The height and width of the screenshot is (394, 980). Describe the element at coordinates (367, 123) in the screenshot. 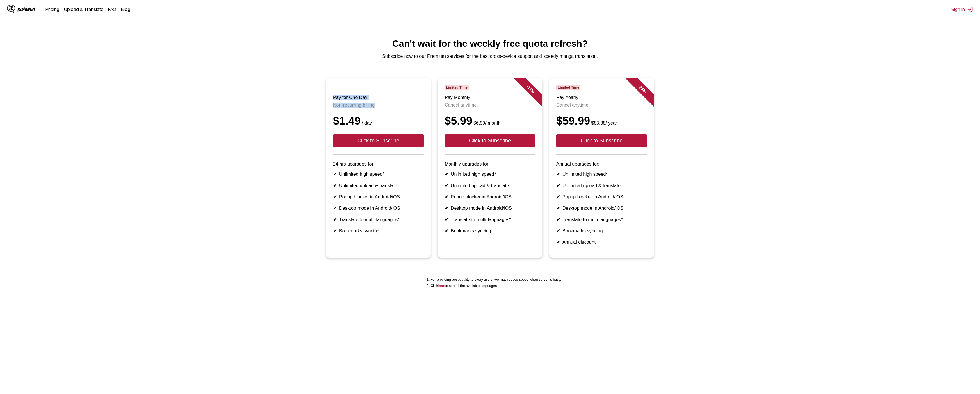

I see `small: / day` at that location.